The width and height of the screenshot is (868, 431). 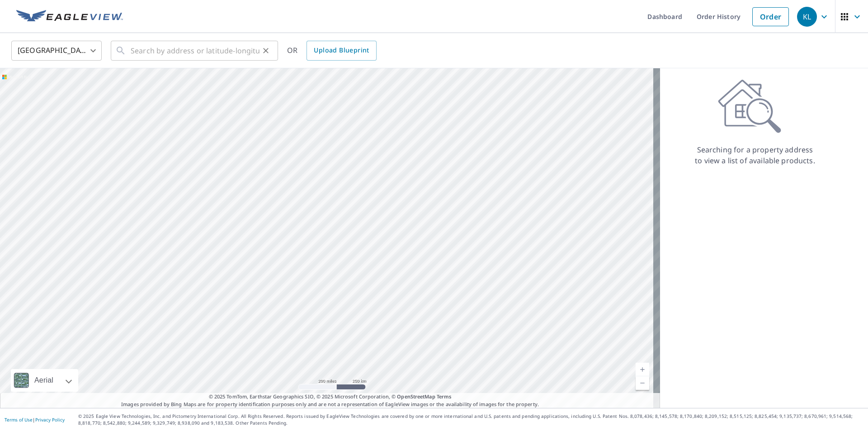 I want to click on a: Current Level 5, Zoom In, so click(x=642, y=369).